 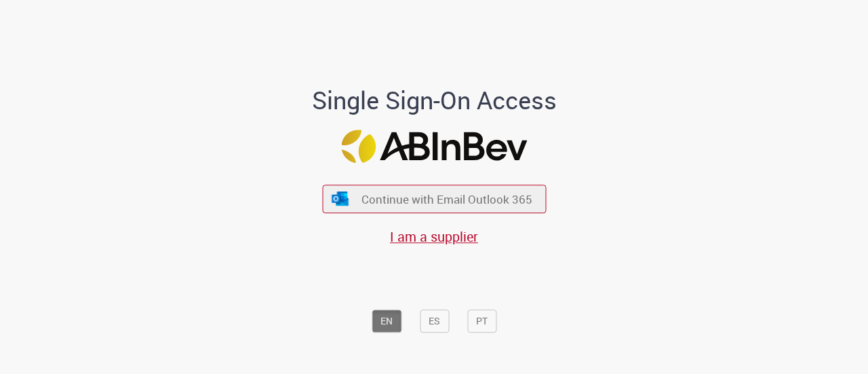 What do you see at coordinates (447, 199) in the screenshot?
I see `span: Continue with Email Outlook 365` at bounding box center [447, 199].